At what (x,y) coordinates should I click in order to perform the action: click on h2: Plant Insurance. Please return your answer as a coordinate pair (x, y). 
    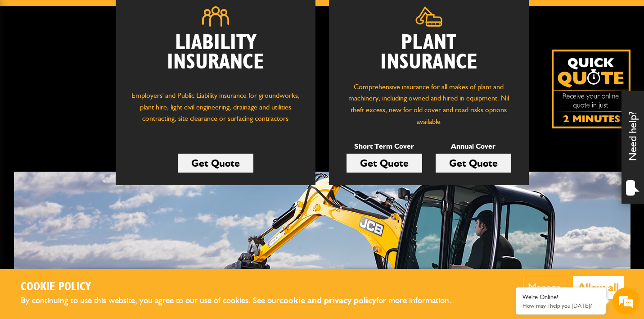
    Looking at the image, I should click on (429, 52).